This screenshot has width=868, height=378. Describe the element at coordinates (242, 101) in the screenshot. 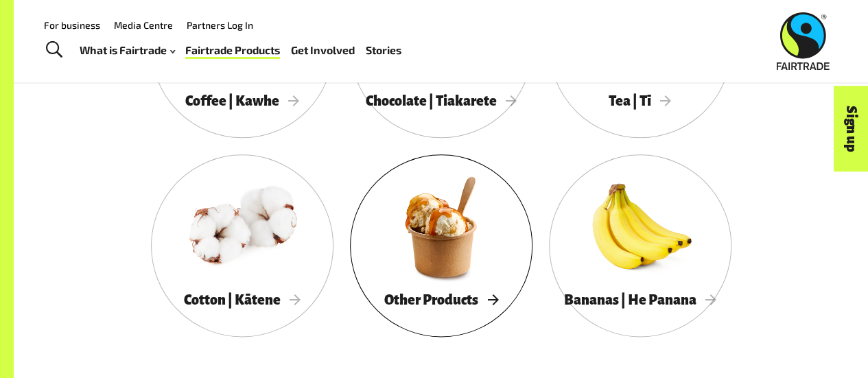

I see `span: Coffee | Kawhe` at that location.